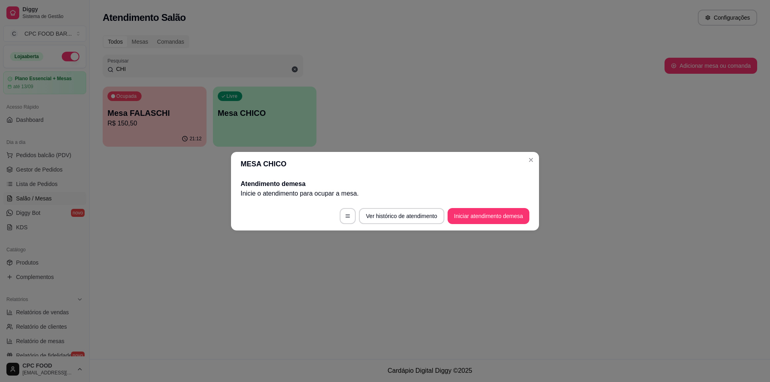 This screenshot has height=382, width=770. Describe the element at coordinates (385, 194) in the screenshot. I see `p: Inicie o atendimento para ocupar a mesa .` at that location.